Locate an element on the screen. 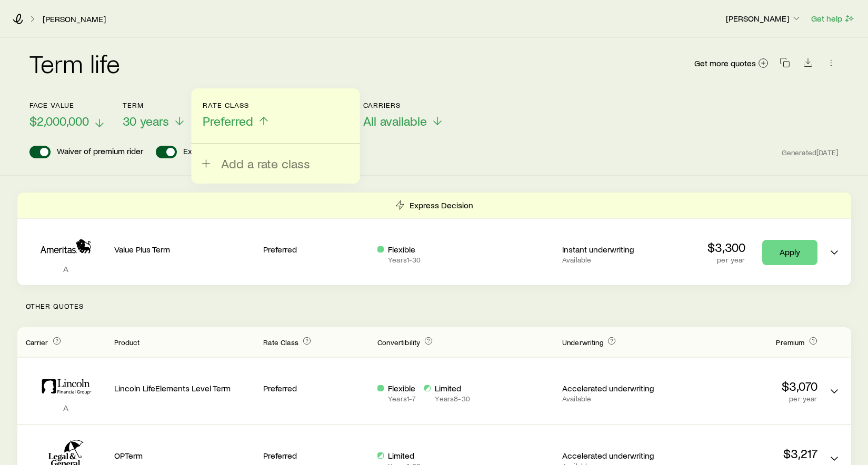 The height and width of the screenshot is (465, 868). a: Get more quotes is located at coordinates (731, 63).